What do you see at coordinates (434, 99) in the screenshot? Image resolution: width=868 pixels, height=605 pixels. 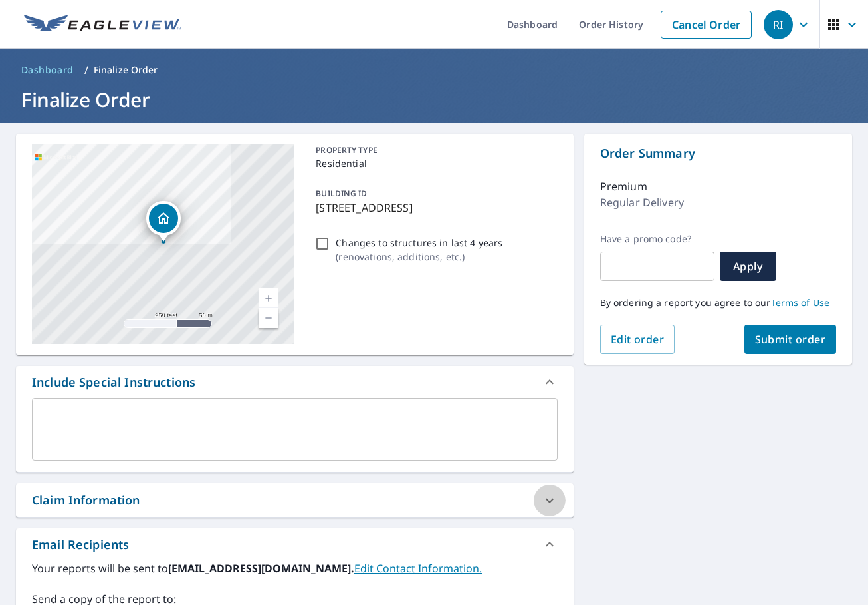 I see `h1: Finalize Order` at bounding box center [434, 99].